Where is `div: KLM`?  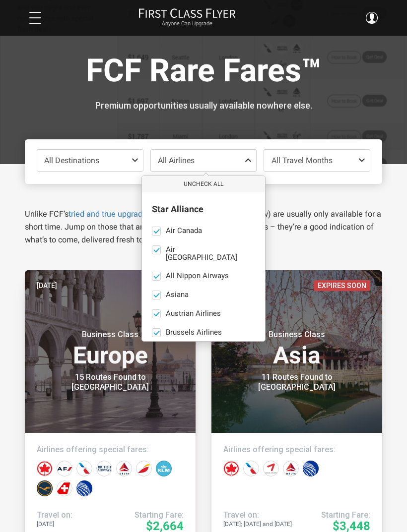
div: KLM is located at coordinates (164, 469).